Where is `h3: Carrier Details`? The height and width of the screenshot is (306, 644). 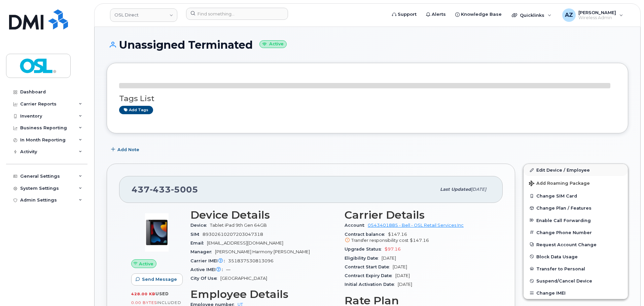
h3: Carrier Details is located at coordinates (418, 215).